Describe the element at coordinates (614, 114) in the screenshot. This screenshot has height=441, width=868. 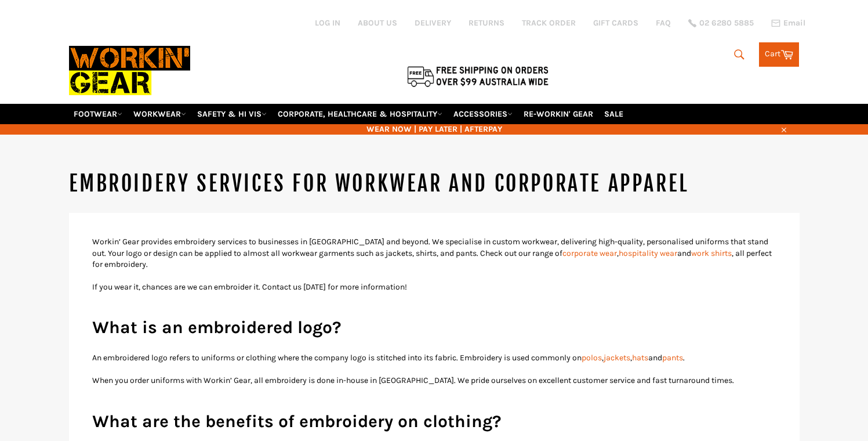
I see `a: SALE` at that location.